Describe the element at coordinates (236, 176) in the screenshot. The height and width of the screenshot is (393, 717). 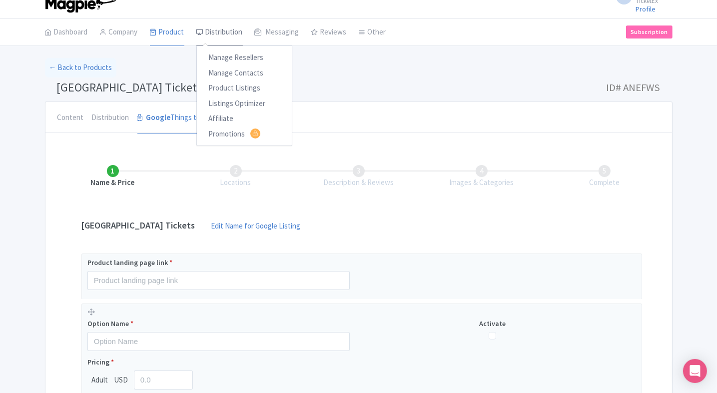
I see `li: Locations` at that location.